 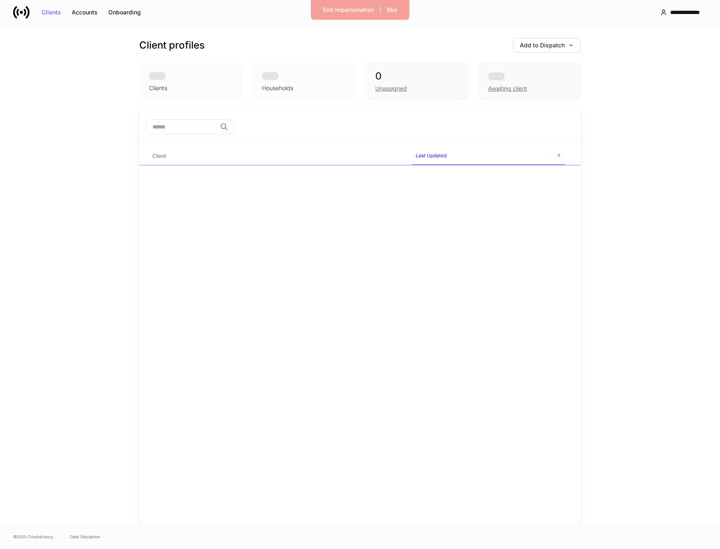 I want to click on div: Households, so click(x=278, y=88).